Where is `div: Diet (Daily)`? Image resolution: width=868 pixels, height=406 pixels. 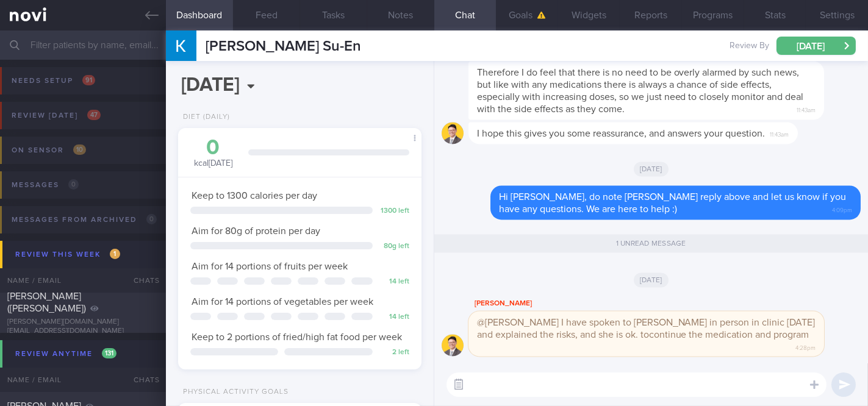 div: Diet (Daily) is located at coordinates (203, 117).